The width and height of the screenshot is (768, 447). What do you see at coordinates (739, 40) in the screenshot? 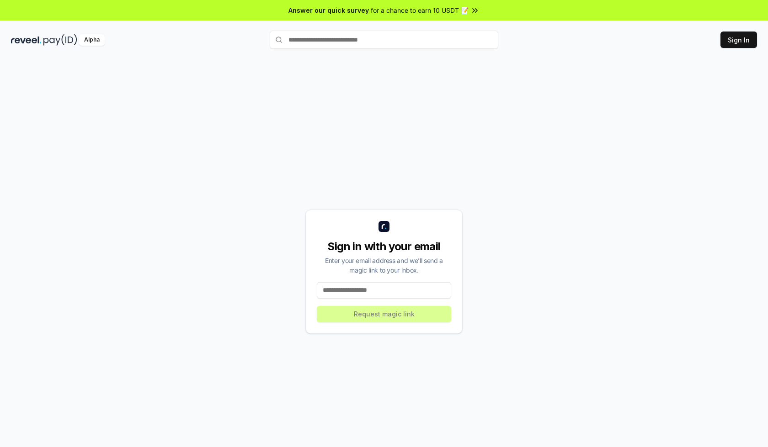
I see `button: Sign In` at bounding box center [739, 40].